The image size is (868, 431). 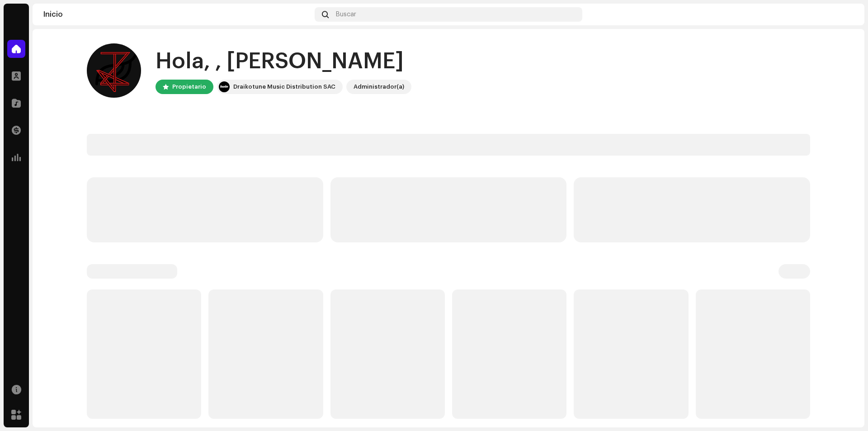 What do you see at coordinates (379, 87) in the screenshot?
I see `div: Administrador(a)` at bounding box center [379, 87].